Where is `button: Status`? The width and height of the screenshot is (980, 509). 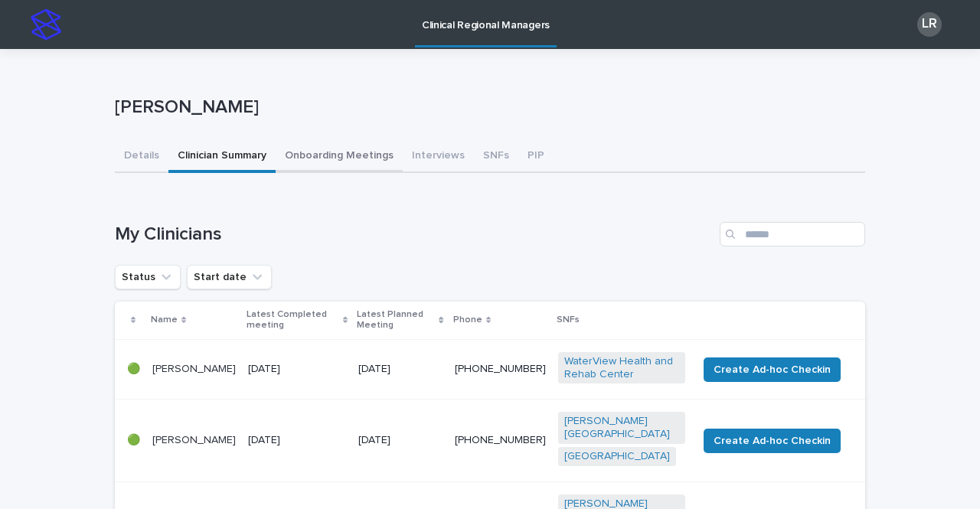
button: Status is located at coordinates (148, 277).